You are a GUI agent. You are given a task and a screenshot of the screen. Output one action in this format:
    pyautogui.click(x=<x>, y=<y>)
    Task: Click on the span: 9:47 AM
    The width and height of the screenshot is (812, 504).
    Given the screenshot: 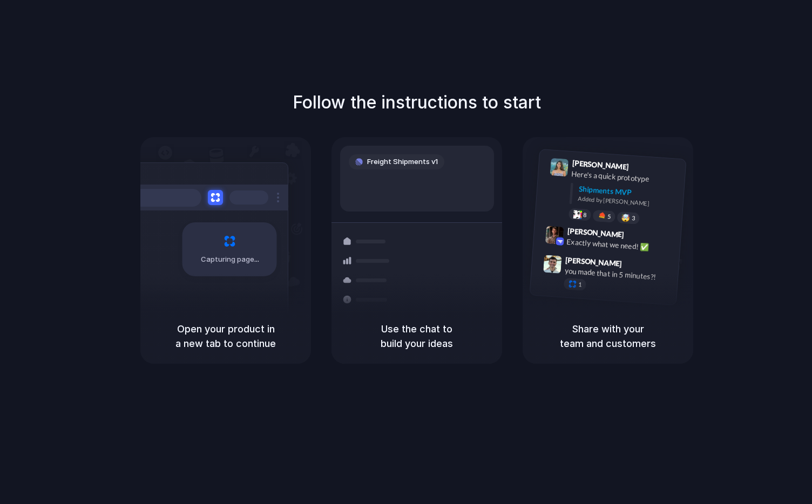 What is the action you would take?
    pyautogui.click(x=636, y=265)
    